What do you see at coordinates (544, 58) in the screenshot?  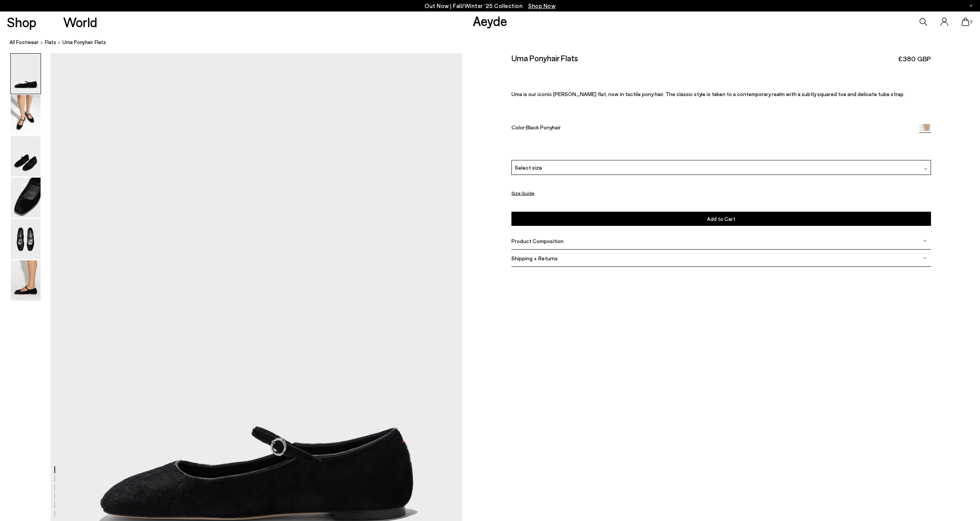 I see `h2: Uma Ponyhair Flats` at bounding box center [544, 58].